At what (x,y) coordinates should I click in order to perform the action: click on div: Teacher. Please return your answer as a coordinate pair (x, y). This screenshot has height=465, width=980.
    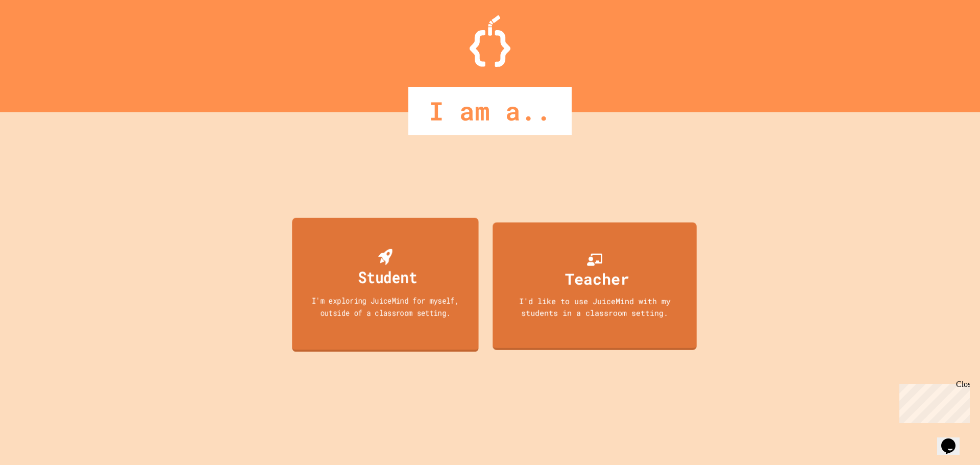
    Looking at the image, I should click on (597, 278).